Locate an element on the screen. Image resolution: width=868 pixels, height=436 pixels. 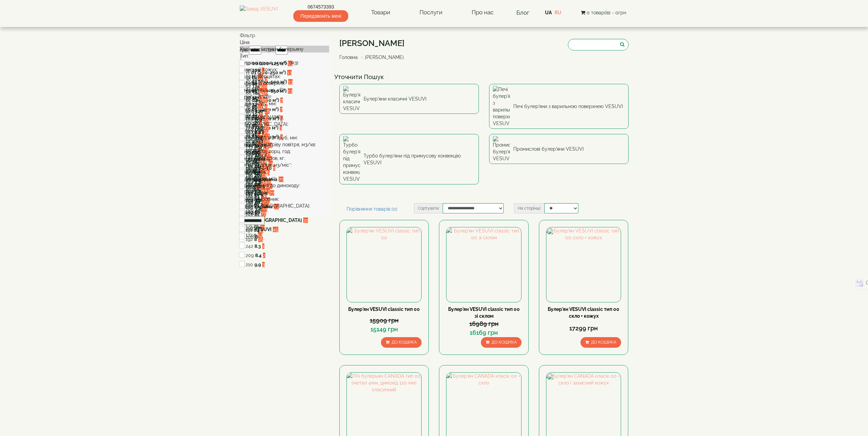
a: Булер'ян VESUVI classic тип 00 зі склом is located at coordinates (484, 313).